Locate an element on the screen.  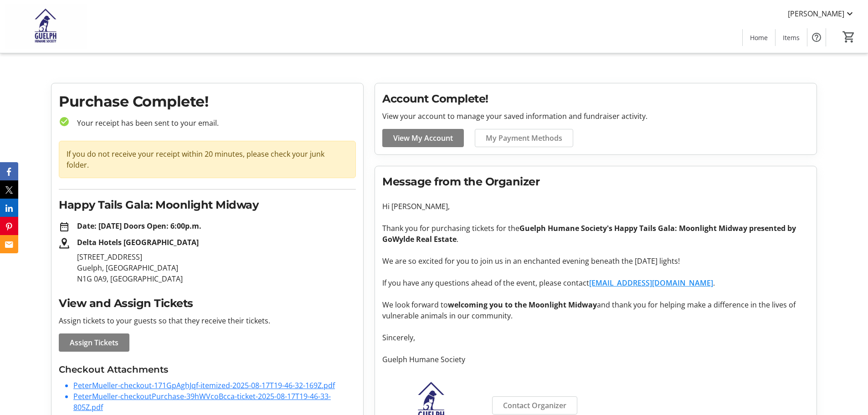
a: Home is located at coordinates (758, 37).